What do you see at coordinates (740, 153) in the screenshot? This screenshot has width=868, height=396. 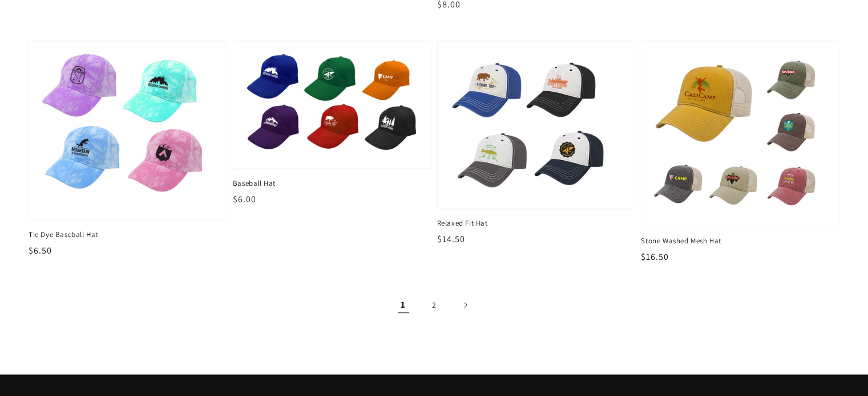 I see `a: Stone Washed Mesh Hat Stone Washed Mesh Hat $16.50` at bounding box center [740, 153].